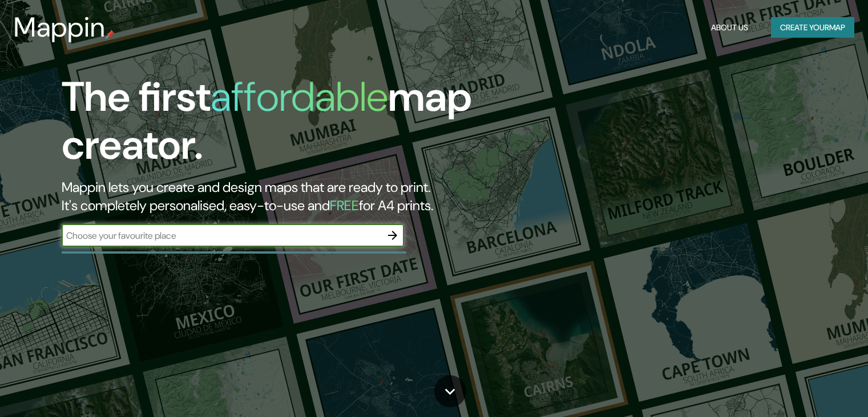 The width and height of the screenshot is (868, 417). I want to click on img: mappin-pin, so click(110, 34).